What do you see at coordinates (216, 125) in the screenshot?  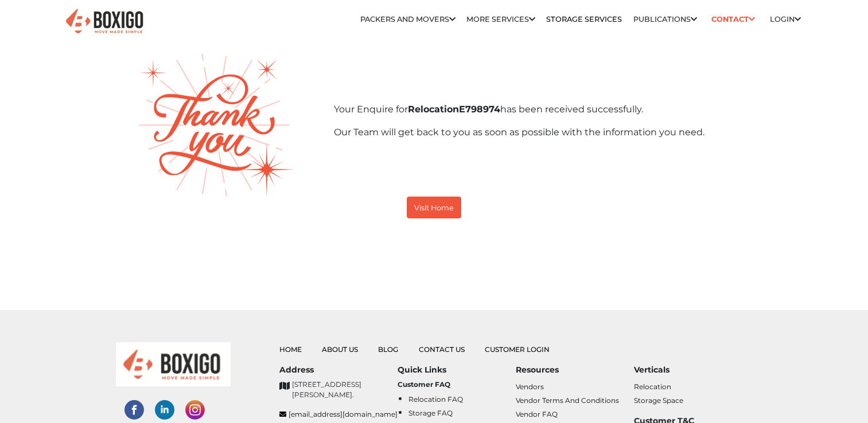 I see `img: thank-you` at bounding box center [216, 125].